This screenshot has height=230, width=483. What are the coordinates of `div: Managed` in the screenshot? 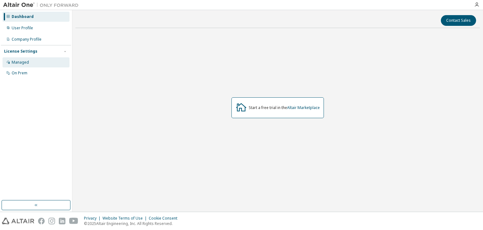 It's located at (20, 62).